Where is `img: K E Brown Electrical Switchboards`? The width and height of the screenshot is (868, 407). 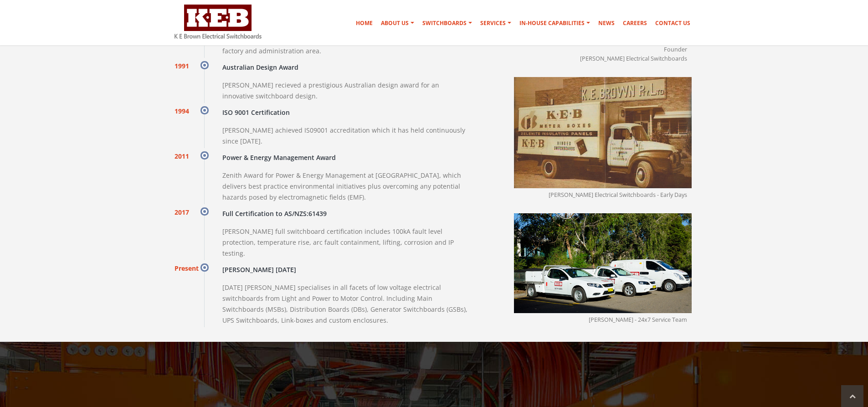
img: K E Brown Electrical Switchboards is located at coordinates (218, 21).